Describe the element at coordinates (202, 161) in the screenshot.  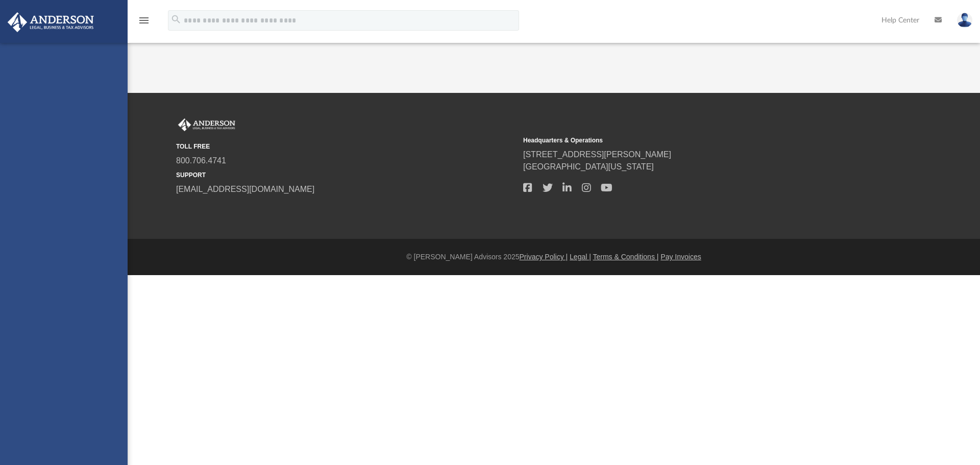
I see `a: 800.706.4741` at that location.